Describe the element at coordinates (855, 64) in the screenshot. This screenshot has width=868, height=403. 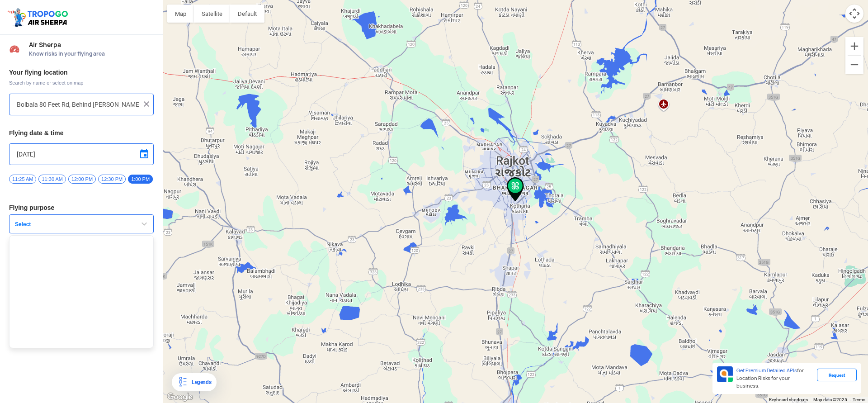
I see `button: Zoom out` at that location.